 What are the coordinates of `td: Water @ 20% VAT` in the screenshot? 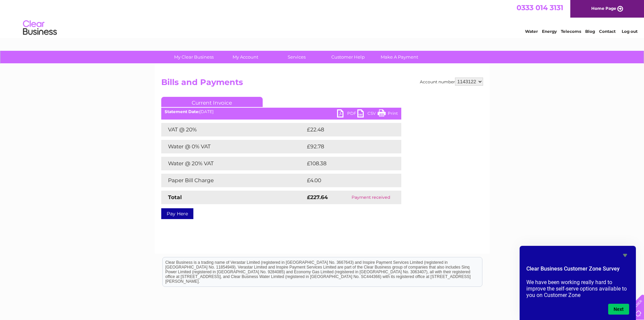 It's located at (233, 164).